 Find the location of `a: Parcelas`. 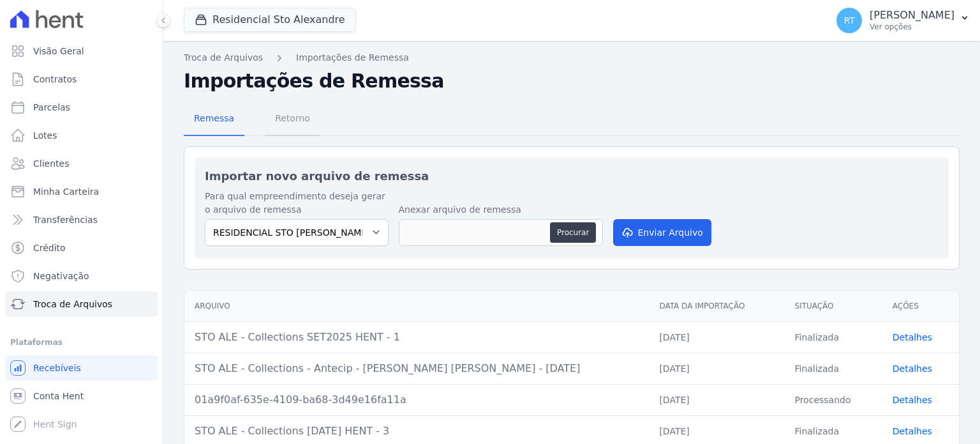

a: Parcelas is located at coordinates (81, 108).